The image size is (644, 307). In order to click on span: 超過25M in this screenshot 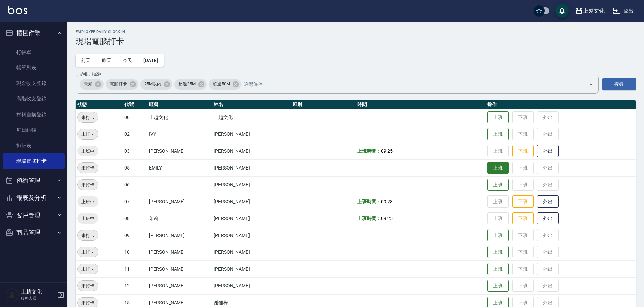, I will do `click(187, 84)`.